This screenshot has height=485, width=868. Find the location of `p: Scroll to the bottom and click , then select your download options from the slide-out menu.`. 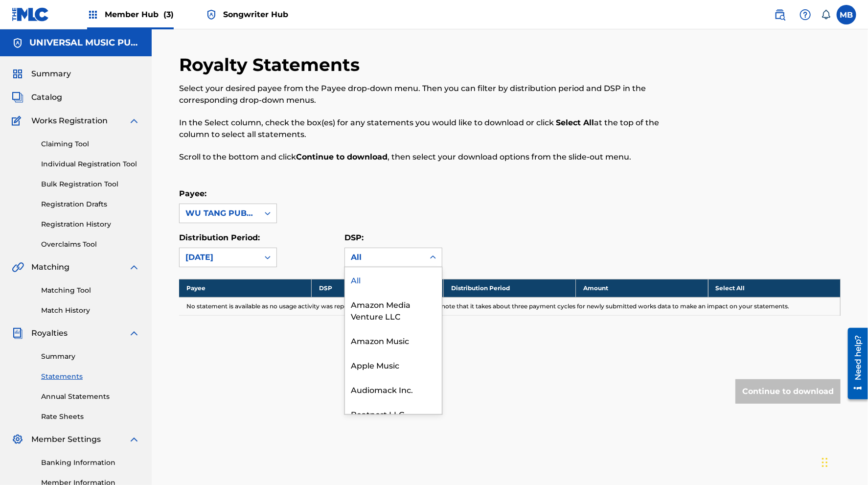

p: Scroll to the bottom and click , then select your download options from the slide-out menu. is located at coordinates (434, 157).